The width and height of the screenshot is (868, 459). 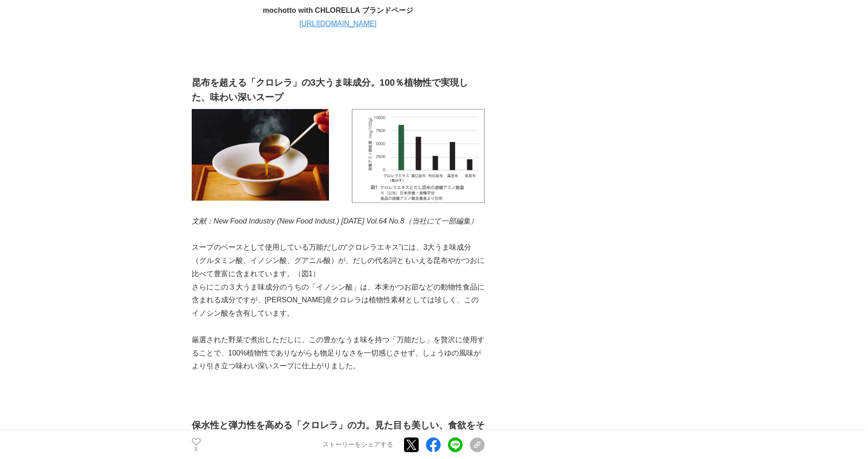 I want to click on h2: 昆布を超える「クロレラ」の3大うま味成分。100％植物性で実現した、味わい深いスープ, so click(x=339, y=90).